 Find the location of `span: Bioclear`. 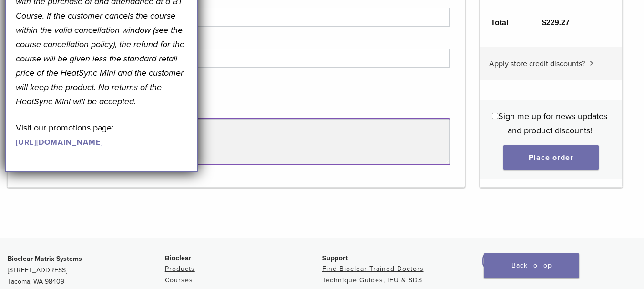

span: Bioclear is located at coordinates (178, 258).